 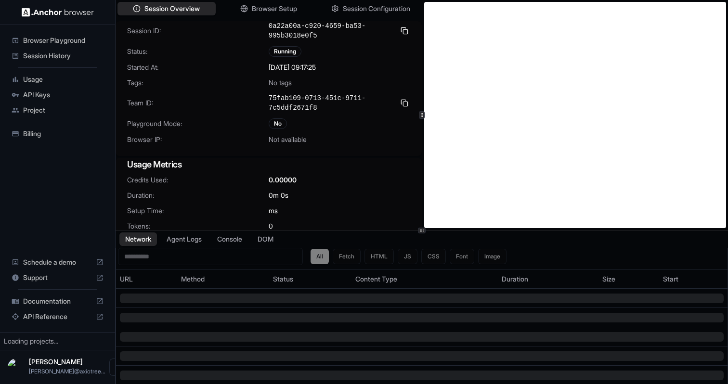 What do you see at coordinates (198, 31) in the screenshot?
I see `span: Session ID:` at bounding box center [198, 31].